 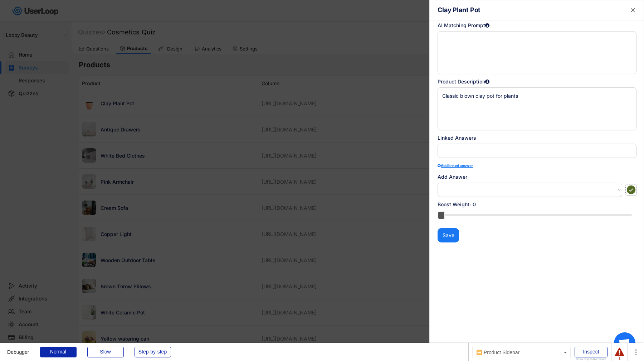 What do you see at coordinates (153, 352) in the screenshot?
I see `div: Step-by-step` at bounding box center [153, 352].